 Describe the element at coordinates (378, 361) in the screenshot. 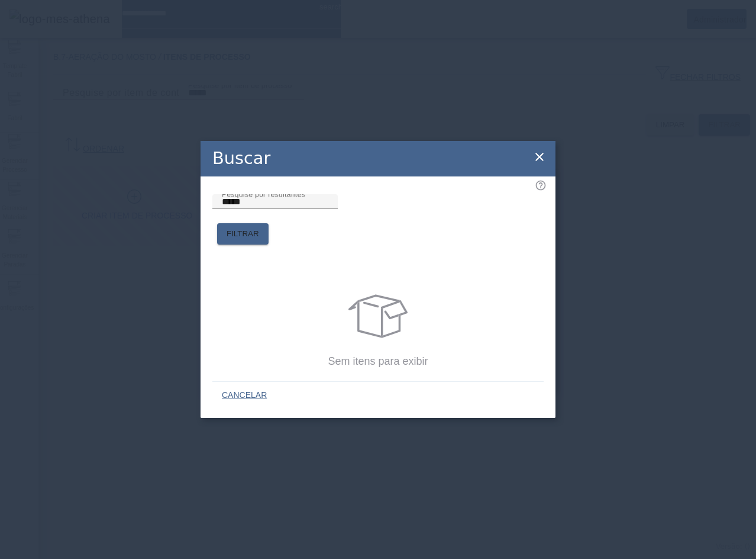

I see `p: Sem itens para exibir` at that location.